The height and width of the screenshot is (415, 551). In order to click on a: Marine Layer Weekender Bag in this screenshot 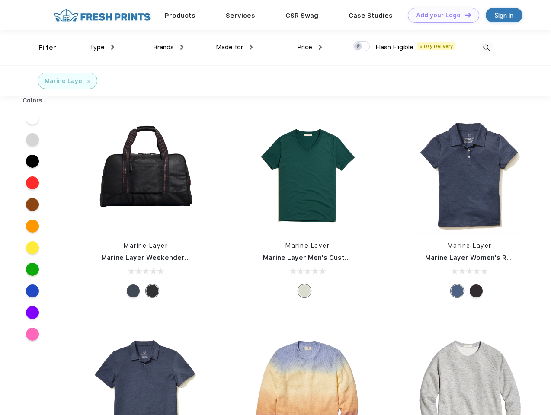, I will do `click(150, 258)`.